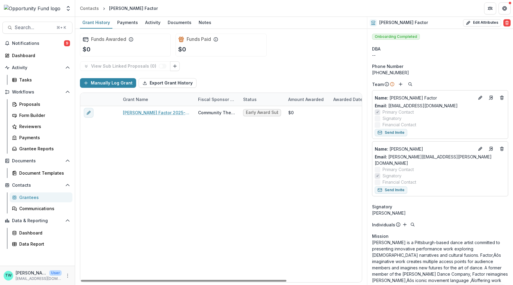 This screenshot has width=513, height=285. I want to click on span: Email:, so click(381, 106).